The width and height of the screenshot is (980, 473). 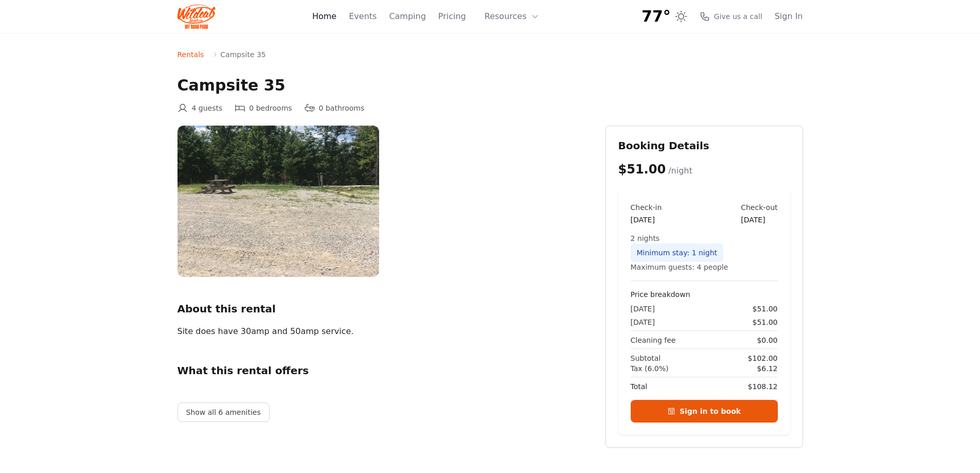 What do you see at coordinates (223, 412) in the screenshot?
I see `button: Show all 6 amenities` at bounding box center [223, 412].